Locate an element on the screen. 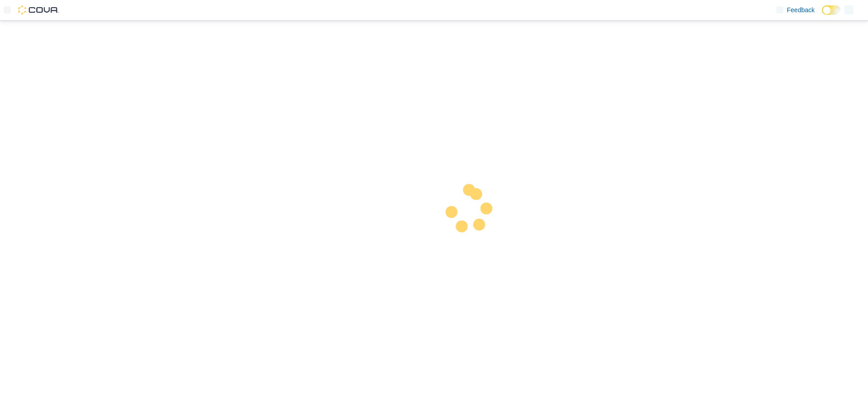 This screenshot has height=412, width=868. img: cova-loader is located at coordinates (468, 211).